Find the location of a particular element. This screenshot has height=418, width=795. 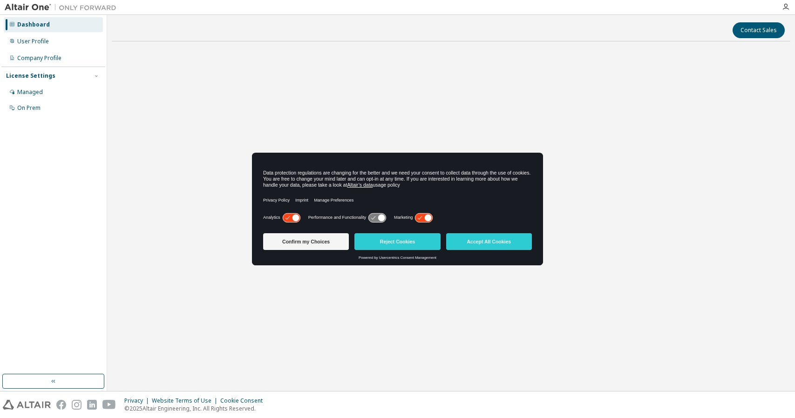

img: linkedin.svg is located at coordinates (92, 404).